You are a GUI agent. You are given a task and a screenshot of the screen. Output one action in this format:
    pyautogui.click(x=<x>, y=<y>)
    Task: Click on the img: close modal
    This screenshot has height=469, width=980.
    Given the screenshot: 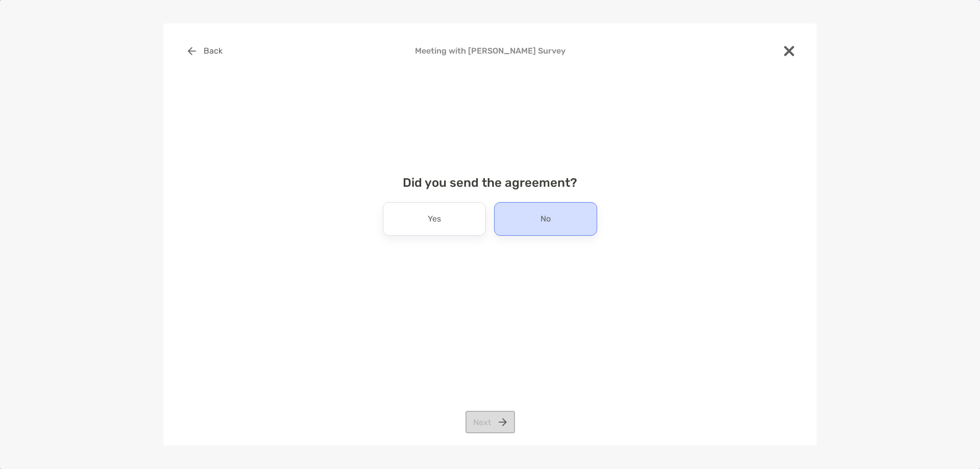 What is the action you would take?
    pyautogui.click(x=789, y=51)
    